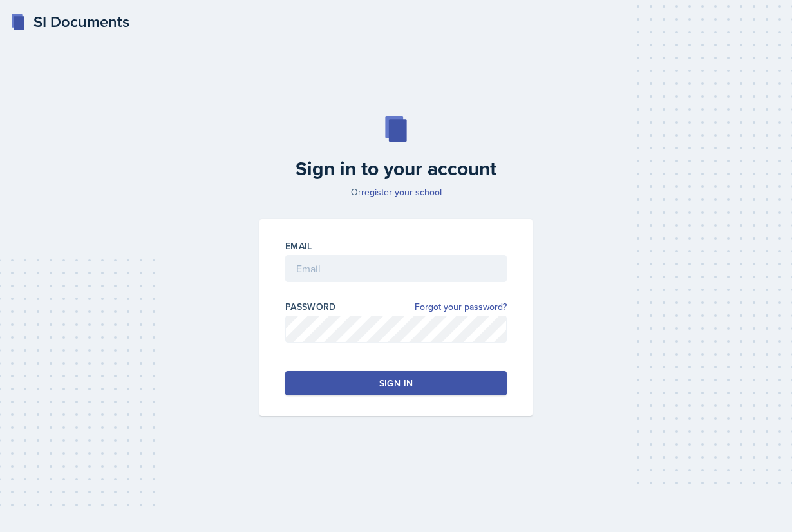 The image size is (792, 532). Describe the element at coordinates (396, 168) in the screenshot. I see `h2: Sign in to your account` at that location.